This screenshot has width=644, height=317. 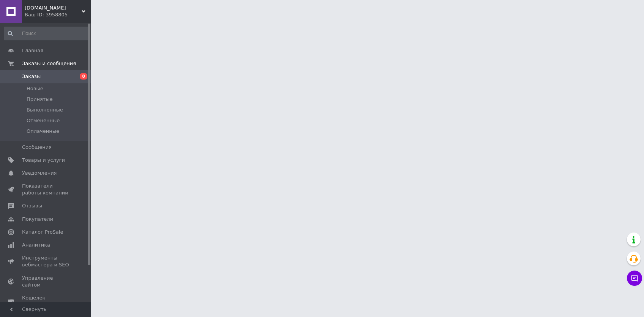 What do you see at coordinates (39, 99) in the screenshot?
I see `span: Принятые` at bounding box center [39, 99].